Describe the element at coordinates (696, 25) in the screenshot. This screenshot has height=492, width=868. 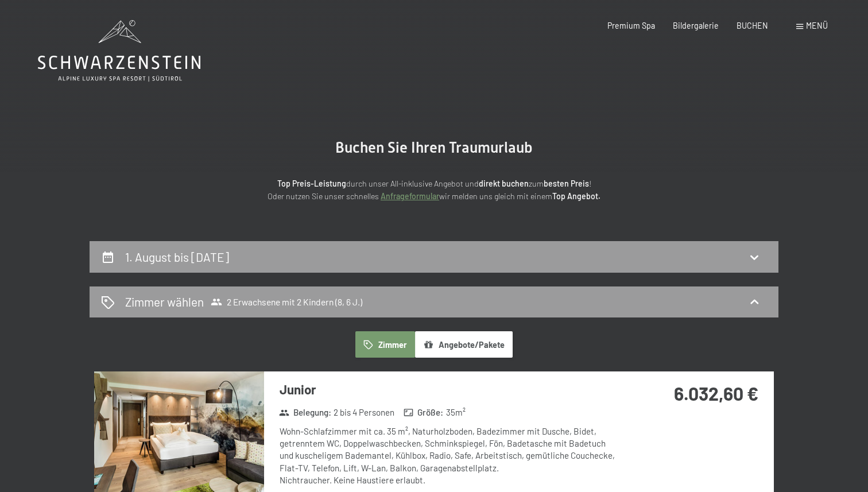
I see `a: Bildergalerie` at that location.